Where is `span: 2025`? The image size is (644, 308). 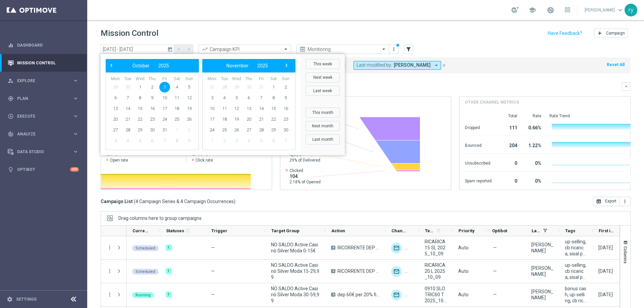 span: 2025 is located at coordinates (164, 66).